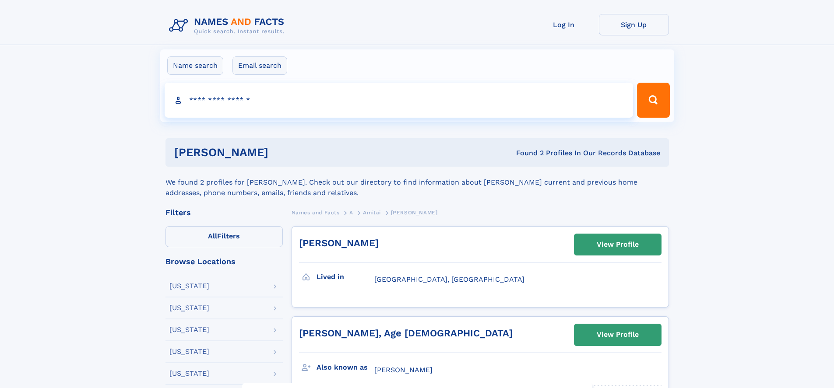 This screenshot has width=834, height=388. I want to click on input: search input, so click(399, 100).